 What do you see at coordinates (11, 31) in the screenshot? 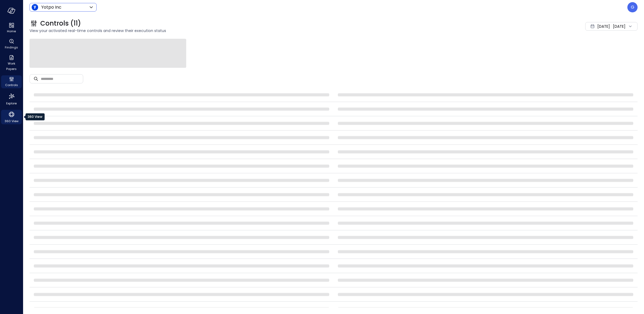
I see `span: Home` at bounding box center [11, 31].